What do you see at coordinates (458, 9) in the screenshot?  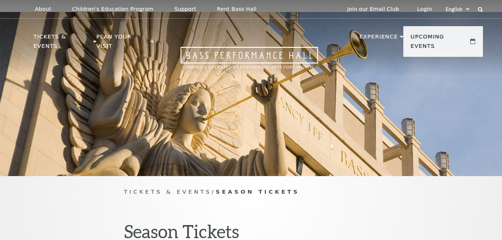 I see `select: Select:` at bounding box center [458, 9].